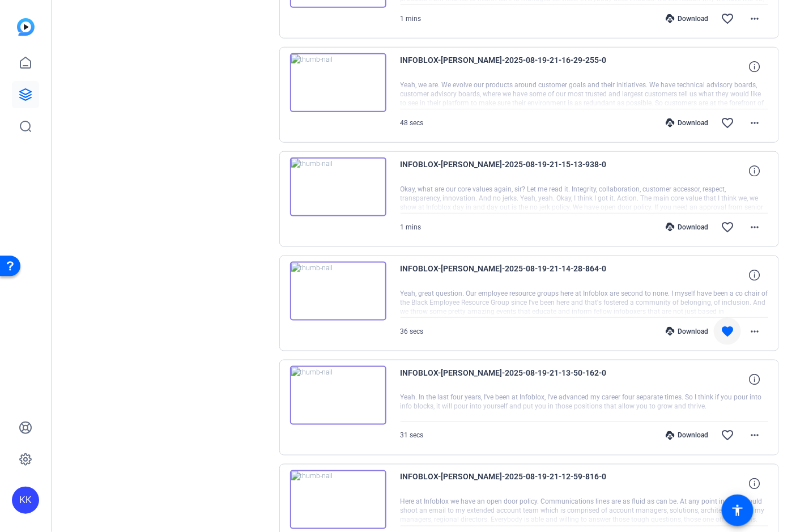 This screenshot has width=796, height=532. Describe the element at coordinates (26, 500) in the screenshot. I see `div: KK` at that location.